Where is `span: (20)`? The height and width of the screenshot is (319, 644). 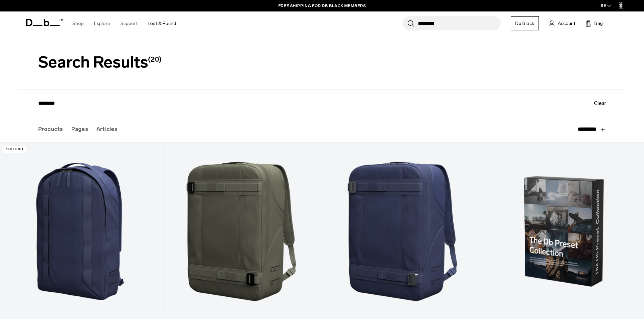
span: (20) is located at coordinates (155, 59).